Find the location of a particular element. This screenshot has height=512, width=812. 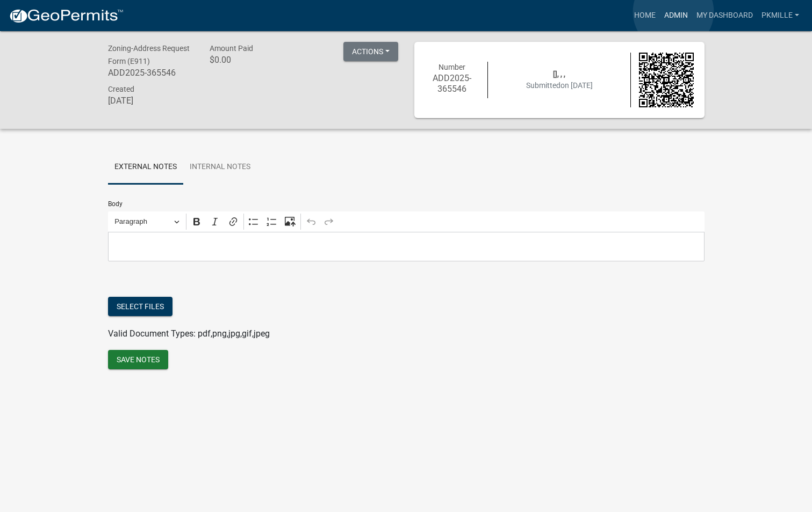

button: Paragraph, Heading is located at coordinates (147, 222).